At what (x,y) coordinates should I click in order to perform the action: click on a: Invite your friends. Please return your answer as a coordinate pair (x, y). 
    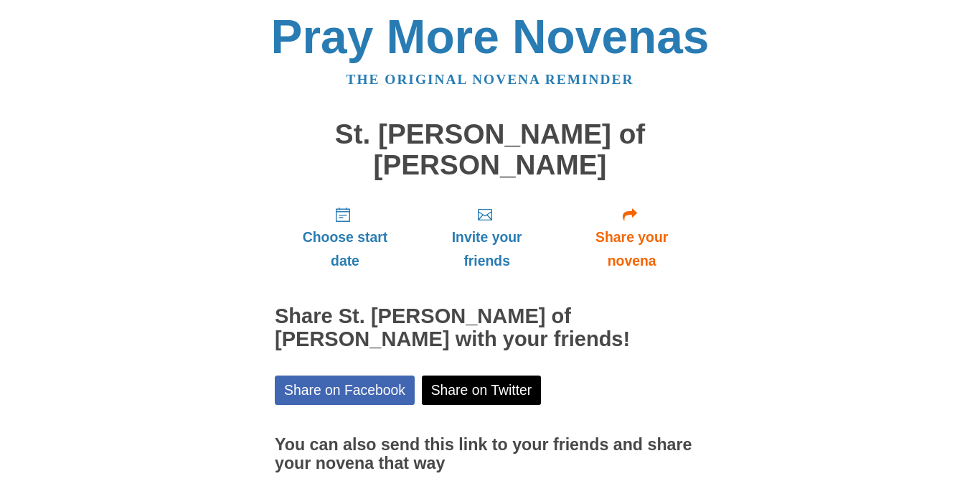
    Looking at the image, I should click on (486, 237).